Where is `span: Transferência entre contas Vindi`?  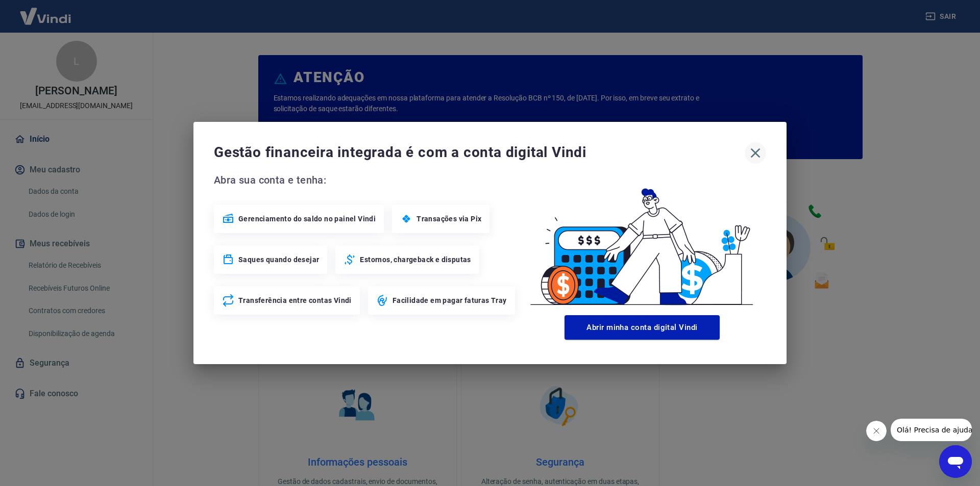 span: Transferência entre contas Vindi is located at coordinates (295, 300).